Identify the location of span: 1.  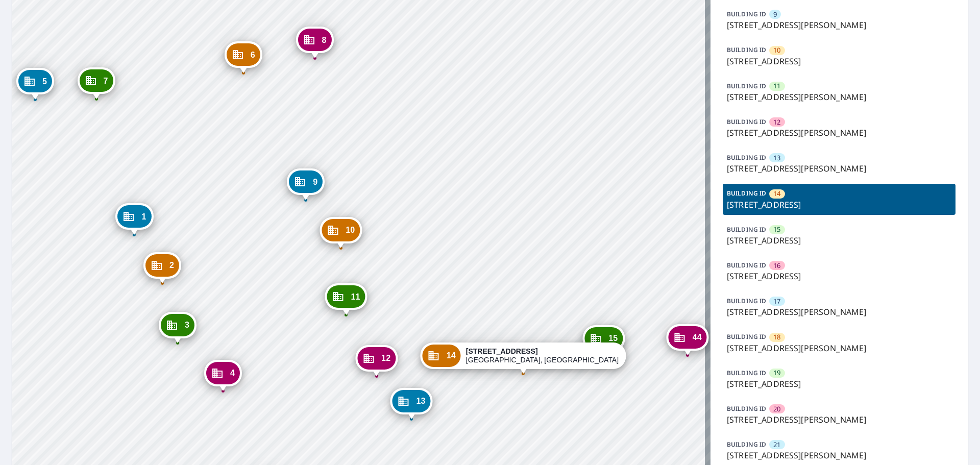
(143, 217).